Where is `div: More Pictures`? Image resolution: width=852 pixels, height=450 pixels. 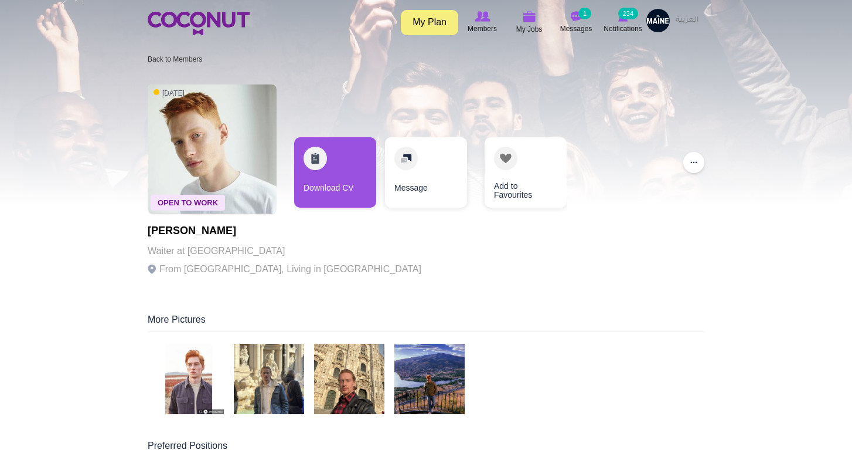 div: More Pictures is located at coordinates (426, 322).